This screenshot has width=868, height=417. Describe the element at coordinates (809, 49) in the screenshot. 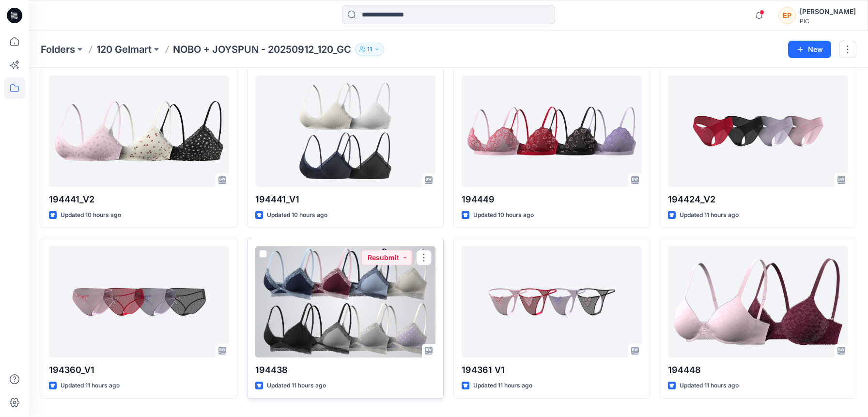

I see `button: New` at that location.